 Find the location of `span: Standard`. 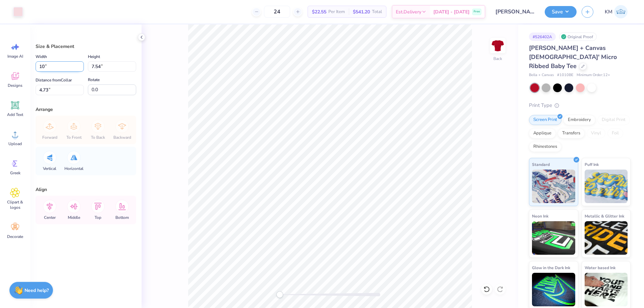

span: Standard is located at coordinates (541, 165).